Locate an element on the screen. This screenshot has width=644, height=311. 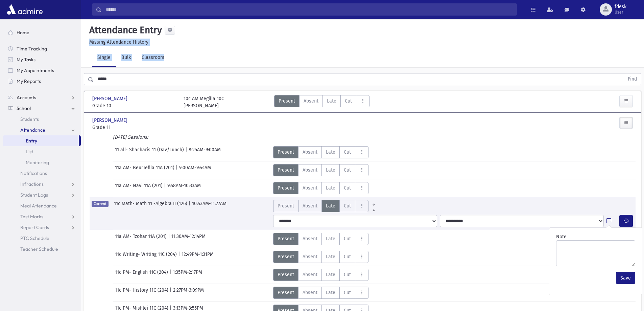
a: School is located at coordinates (42, 108).